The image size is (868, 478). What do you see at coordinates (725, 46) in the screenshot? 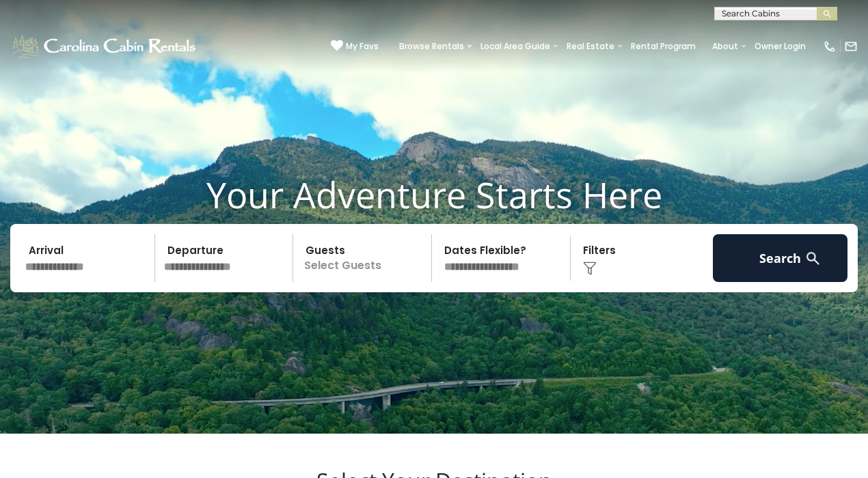
I see `a: About` at bounding box center [725, 46].